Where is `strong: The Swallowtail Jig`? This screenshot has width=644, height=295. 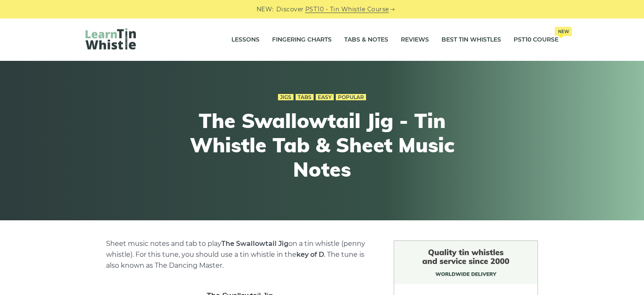 strong: The Swallowtail Jig is located at coordinates (255, 244).